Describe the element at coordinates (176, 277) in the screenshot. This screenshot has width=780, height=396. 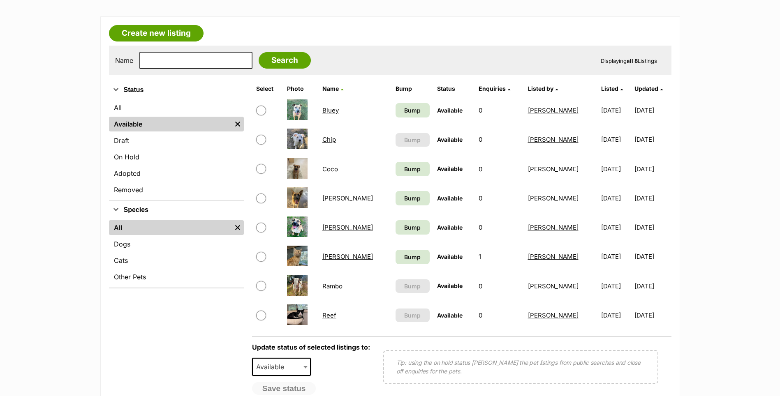
I see `a: Other Pets` at that location.